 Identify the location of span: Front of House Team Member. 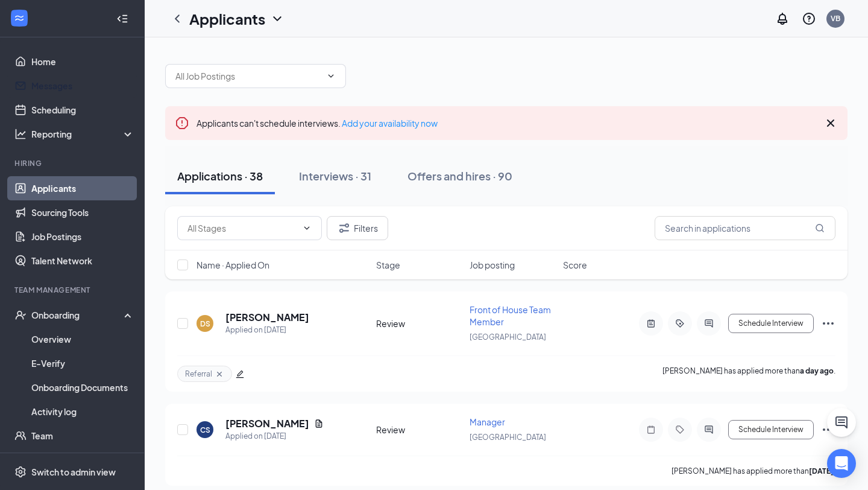
(510, 316).